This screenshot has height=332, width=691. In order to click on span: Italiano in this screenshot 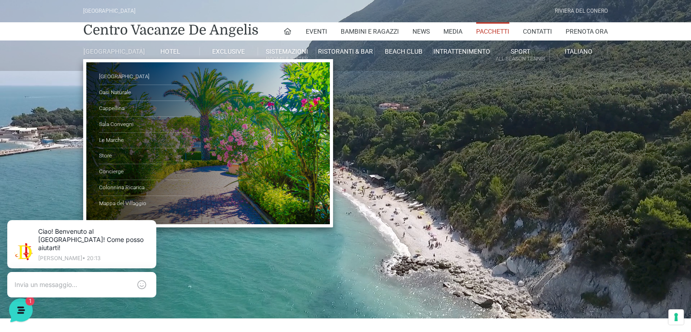, I will do `click(578, 51)`.